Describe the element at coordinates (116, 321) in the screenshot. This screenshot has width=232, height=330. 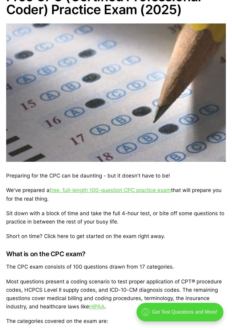
I see `p: The categories covered on the exam are:` at that location.